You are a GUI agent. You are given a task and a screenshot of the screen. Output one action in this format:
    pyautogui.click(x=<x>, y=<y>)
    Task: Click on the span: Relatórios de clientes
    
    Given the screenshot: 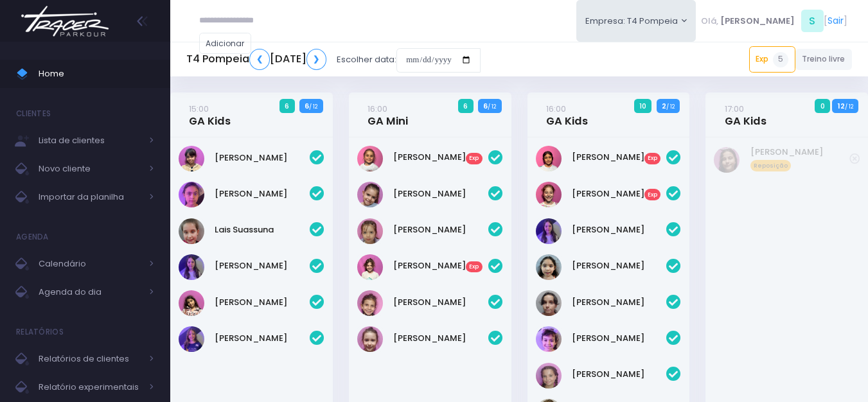 What is the action you would take?
    pyautogui.click(x=90, y=359)
    